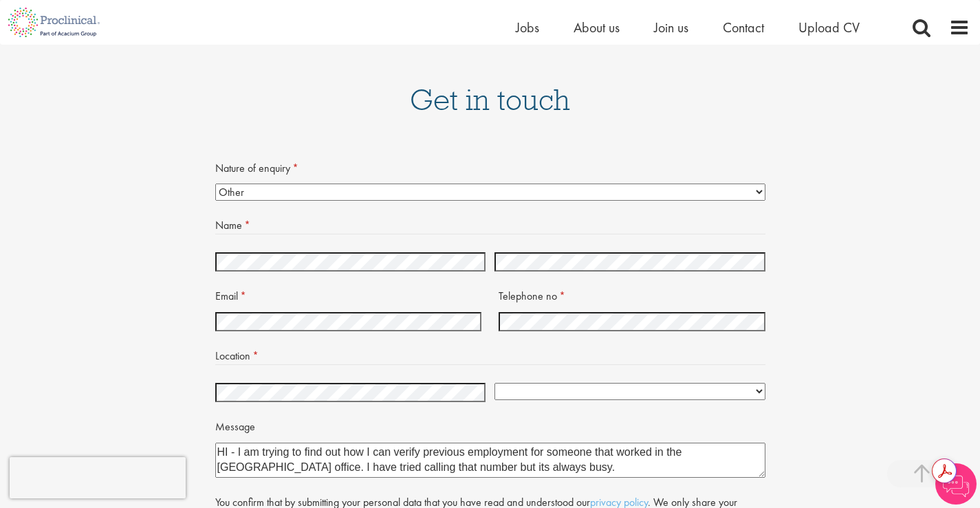  What do you see at coordinates (632, 294) in the screenshot?
I see `label: Telephone no` at bounding box center [632, 294].